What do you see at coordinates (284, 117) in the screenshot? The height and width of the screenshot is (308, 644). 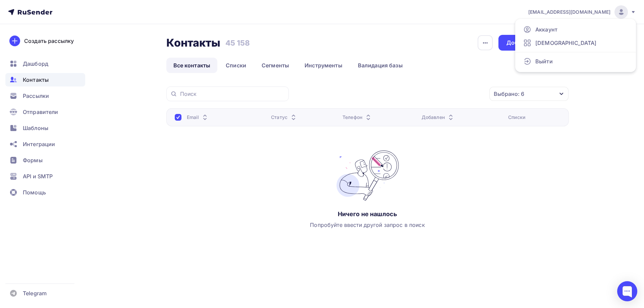 I see `div: Статус` at bounding box center [284, 117].